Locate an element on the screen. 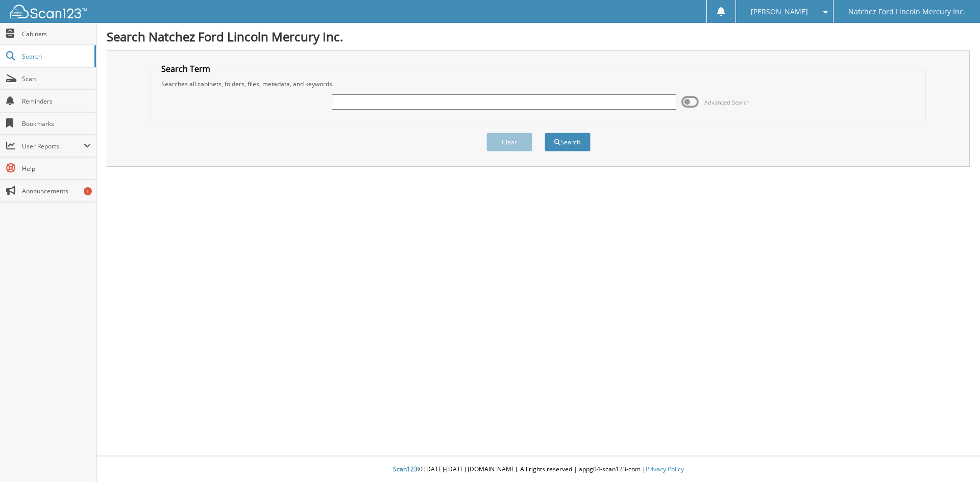  div: Searches all cabinets, folders, files, metadata, and keywords is located at coordinates (539, 84).